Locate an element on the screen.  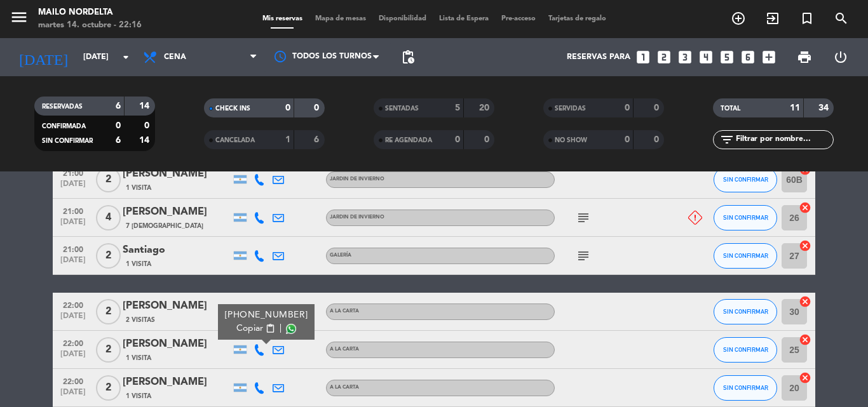
span: Reservas para is located at coordinates (599, 57).